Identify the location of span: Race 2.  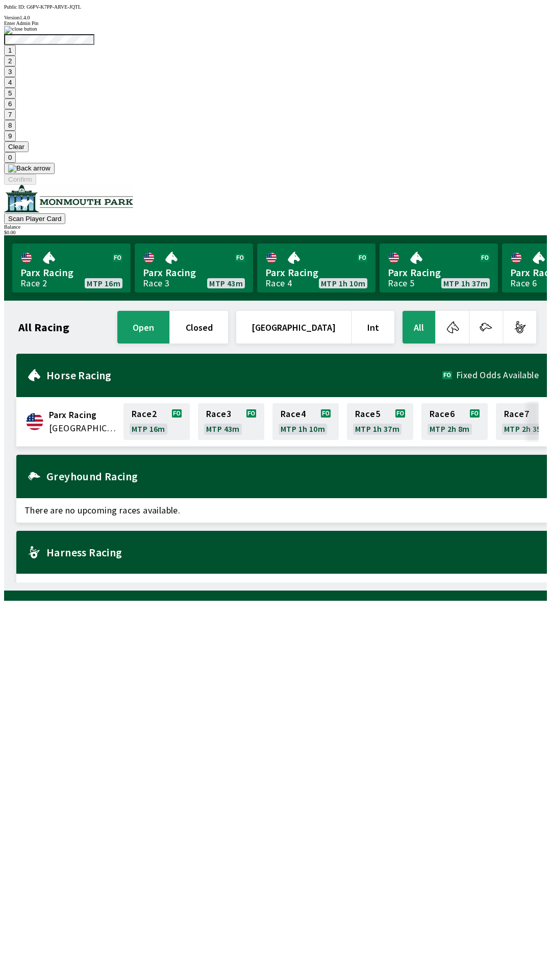
(144, 414).